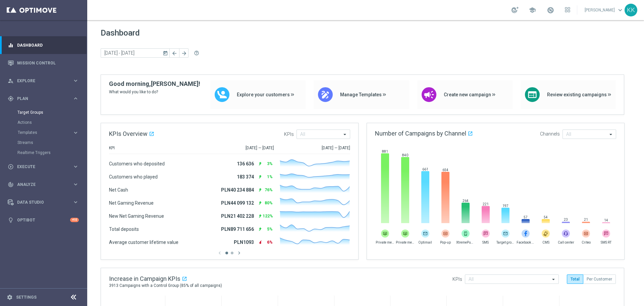 This screenshot has height=306, width=644. I want to click on a: Realtime Triggers, so click(44, 153).